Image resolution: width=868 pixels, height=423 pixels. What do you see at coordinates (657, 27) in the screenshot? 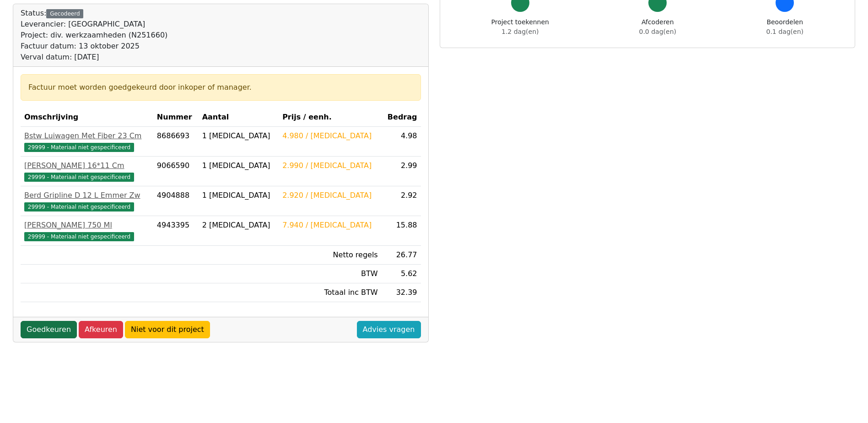
I see `div: Afcoderen` at bounding box center [657, 27].